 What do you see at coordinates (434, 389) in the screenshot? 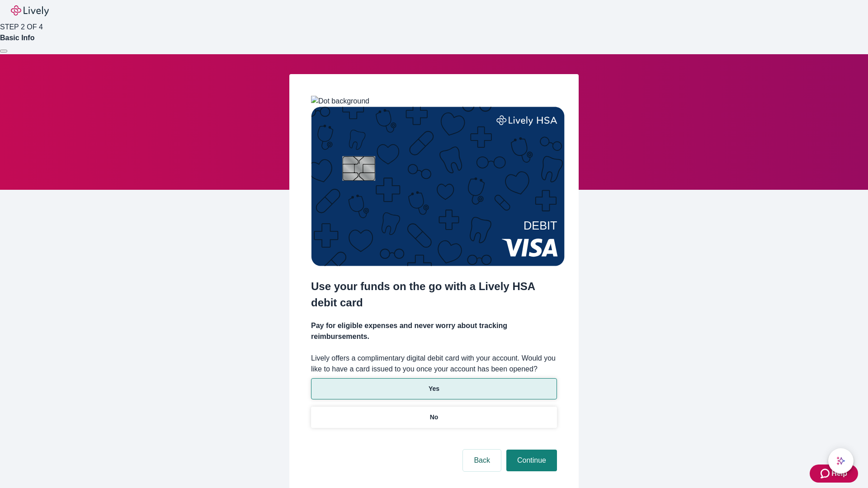
I see `button: Yes` at bounding box center [434, 389].